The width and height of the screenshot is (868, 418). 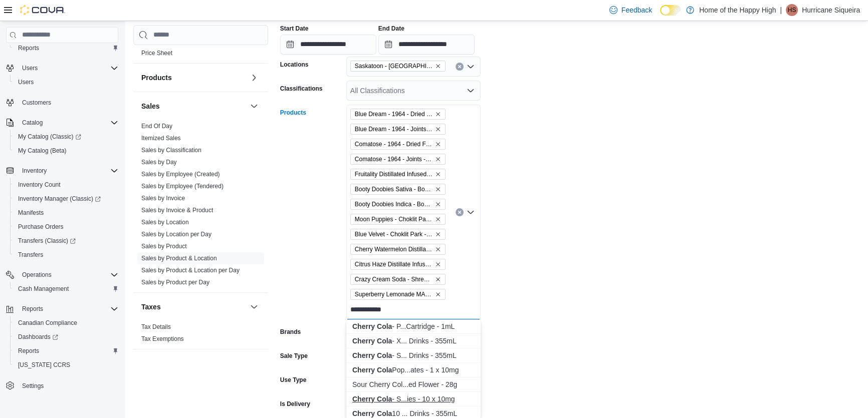 I want to click on button: Canadian Compliance, so click(x=66, y=323).